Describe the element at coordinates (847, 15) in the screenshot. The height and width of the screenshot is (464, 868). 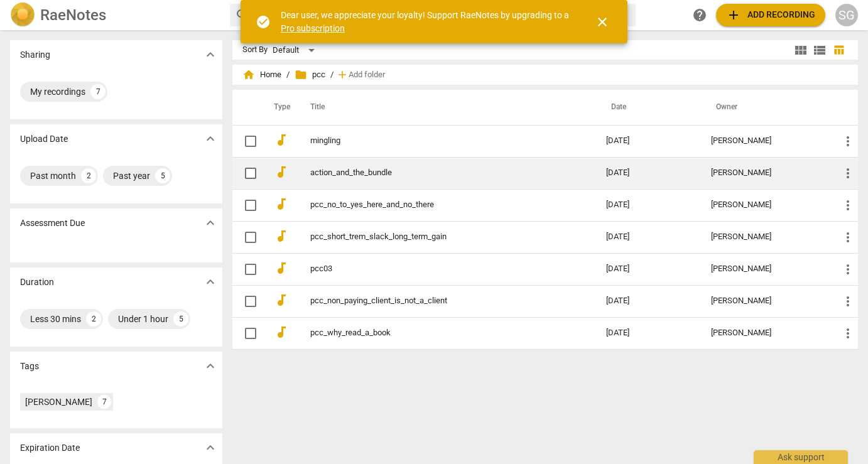
I see `button: SG` at that location.